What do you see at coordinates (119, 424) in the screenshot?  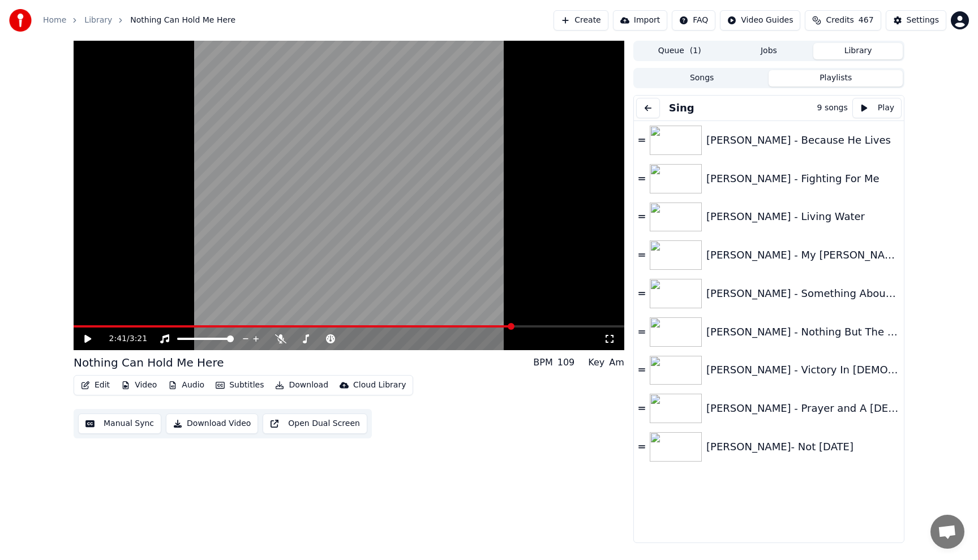 I see `button: Manual Sync` at bounding box center [119, 424].